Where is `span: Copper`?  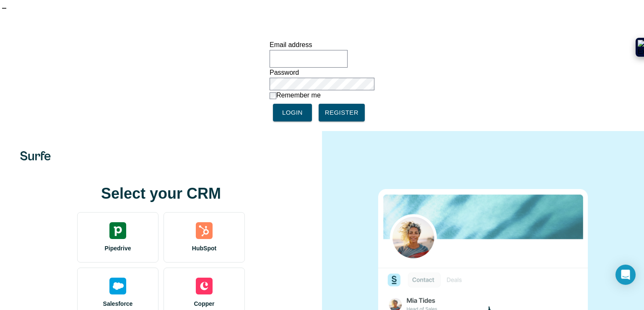 span: Copper is located at coordinates (205, 303).